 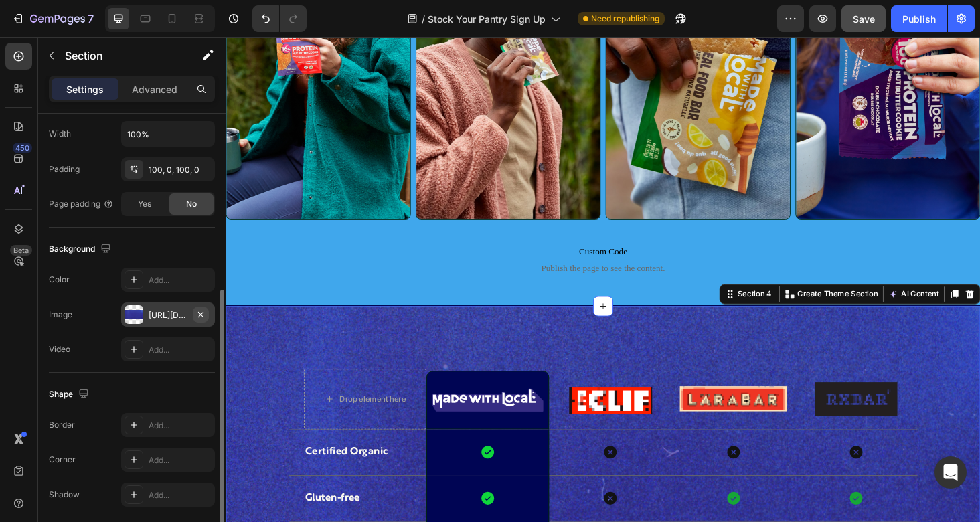 What do you see at coordinates (21, 251) in the screenshot?
I see `div: Beta` at bounding box center [21, 251].